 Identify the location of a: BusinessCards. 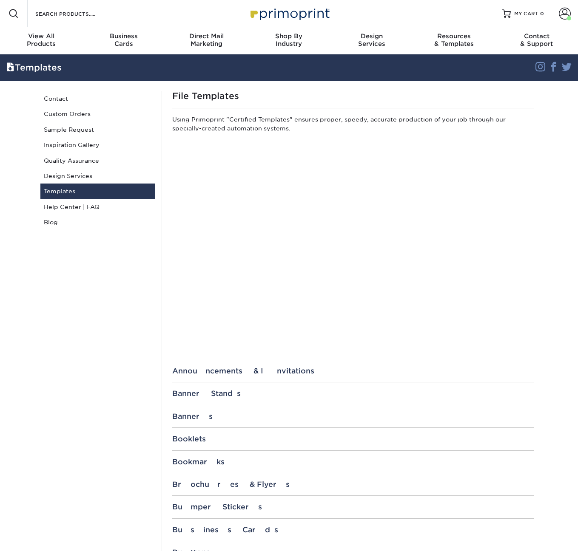
(124, 41).